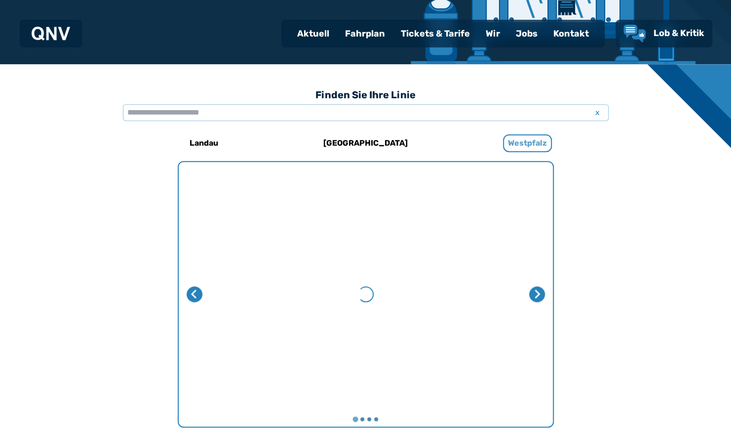  I want to click on div: My Favorite Images, so click(366, 294).